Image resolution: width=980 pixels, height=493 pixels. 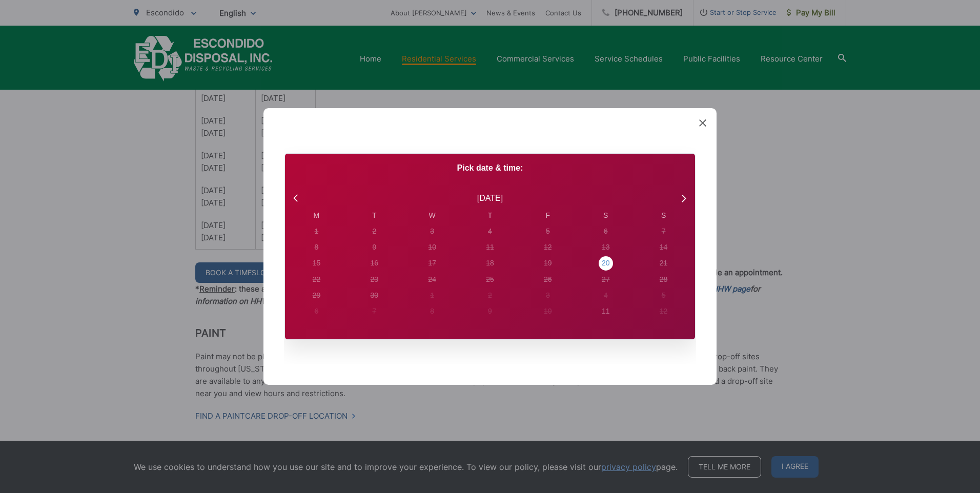 What do you see at coordinates (374, 295) in the screenshot?
I see `div: 30` at bounding box center [374, 295].